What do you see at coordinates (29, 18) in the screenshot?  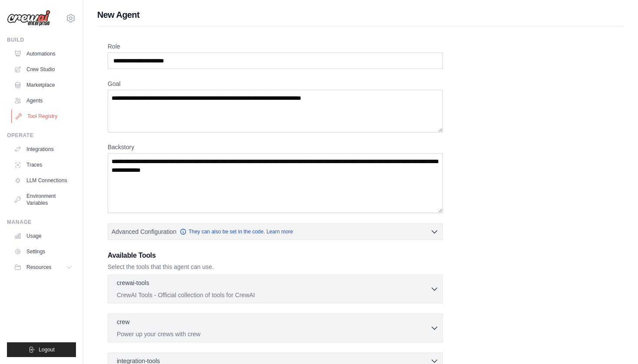 I see `img: Logo` at bounding box center [29, 18].